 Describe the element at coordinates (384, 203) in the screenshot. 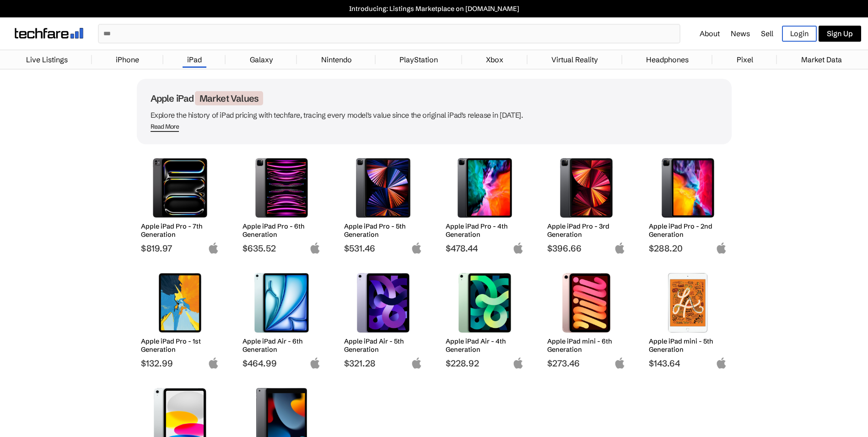

I see `a: Apple iPad Pro 5th Generation Apple iPad Pro - 5th Generation $531.46 apple-logo` at that location.